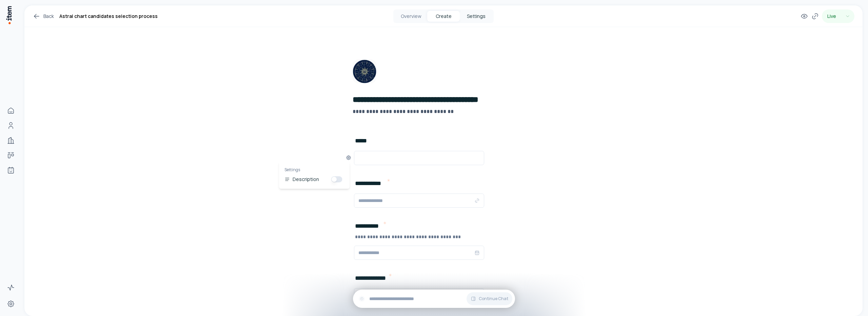 The width and height of the screenshot is (868, 316). I want to click on a: Back, so click(43, 16).